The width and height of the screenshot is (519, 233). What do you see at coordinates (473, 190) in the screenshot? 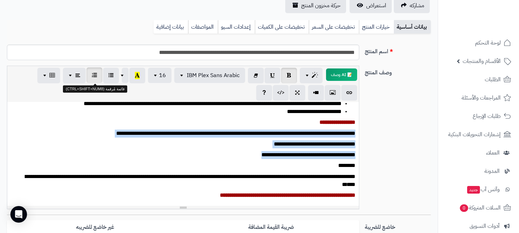
I see `span: جديد` at bounding box center [473, 190].